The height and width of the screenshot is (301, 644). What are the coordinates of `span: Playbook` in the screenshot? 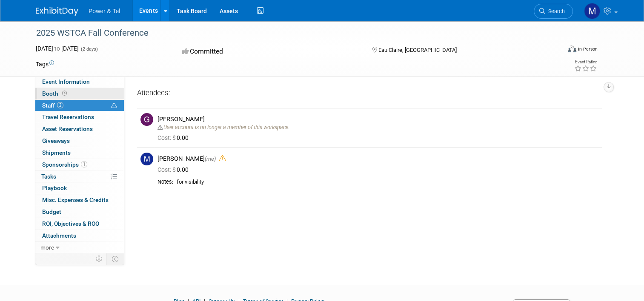 It's located at (55, 188).